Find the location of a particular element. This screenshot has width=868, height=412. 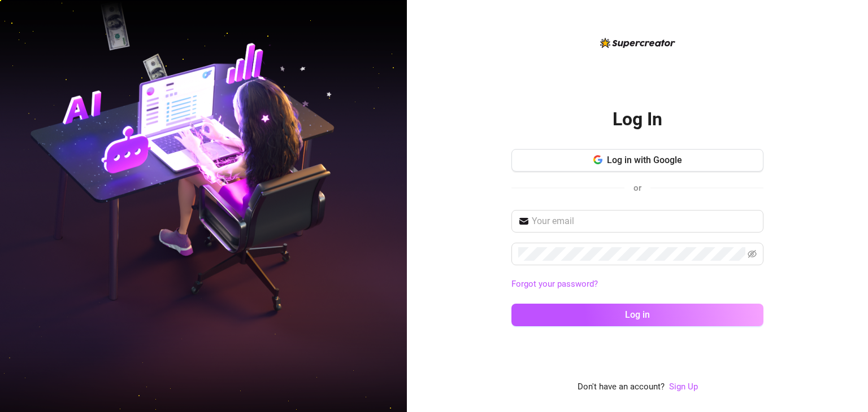

button: Log in is located at coordinates (637, 315).